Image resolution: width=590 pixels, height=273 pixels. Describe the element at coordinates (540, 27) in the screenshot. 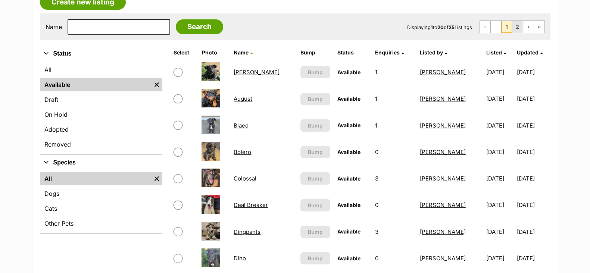

I see `a: Last page` at that location.